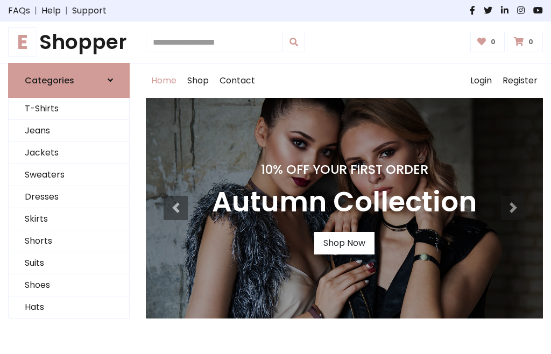 Image resolution: width=551 pixels, height=354 pixels. I want to click on a: Shoes, so click(69, 285).